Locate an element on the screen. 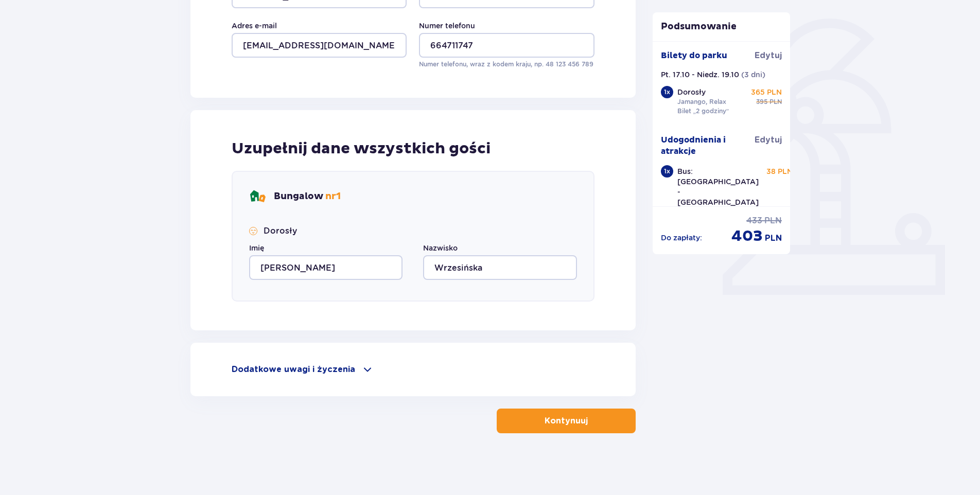 The image size is (980, 495). label: Imię is located at coordinates (256, 248).